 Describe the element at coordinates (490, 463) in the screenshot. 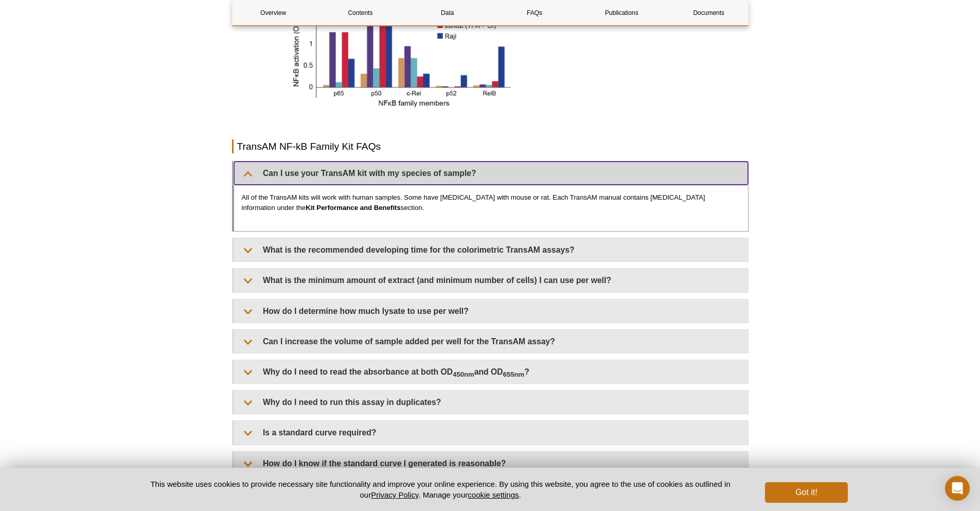

I see `summary: How do I know if the standard curve I generated is reasonable?` at that location.